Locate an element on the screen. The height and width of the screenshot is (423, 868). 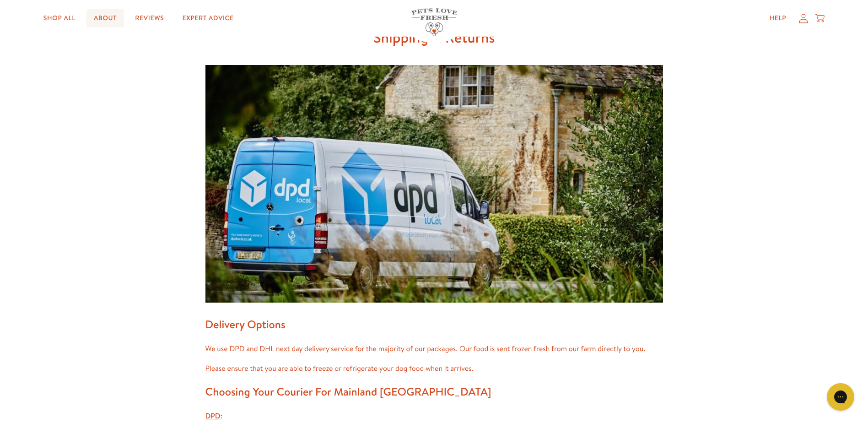
p: We use DPD and DHL next day delivery service for the majority of our packages. Our food is sent f... is located at coordinates (434, 349).